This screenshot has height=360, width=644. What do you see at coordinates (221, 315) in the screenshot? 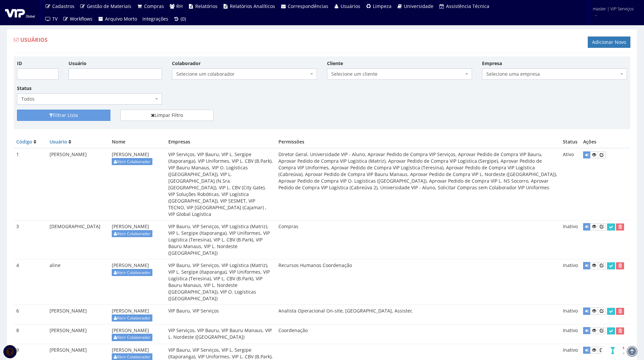
I see `td: VIP Bauru, VIP Serviços` at bounding box center [221, 315].